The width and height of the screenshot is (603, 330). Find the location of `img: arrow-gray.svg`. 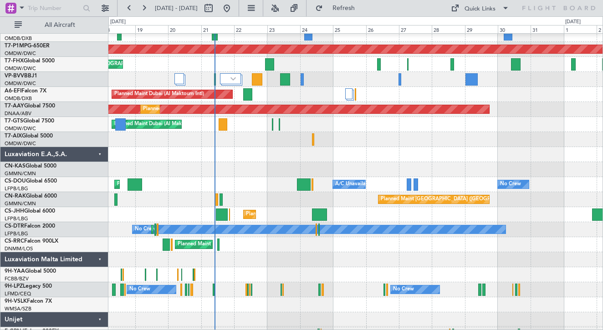

img: arrow-gray.svg is located at coordinates (233, 79).